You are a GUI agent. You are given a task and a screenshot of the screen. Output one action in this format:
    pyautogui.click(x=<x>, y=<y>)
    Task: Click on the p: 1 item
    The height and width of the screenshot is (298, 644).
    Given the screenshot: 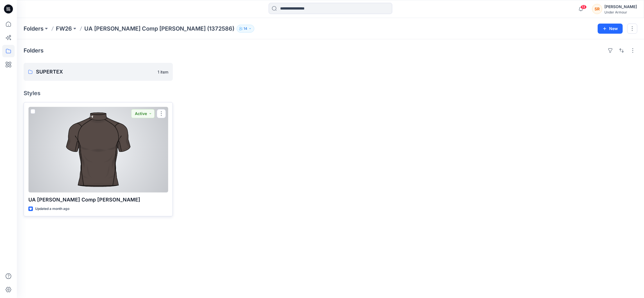 What is the action you would take?
    pyautogui.click(x=163, y=72)
    